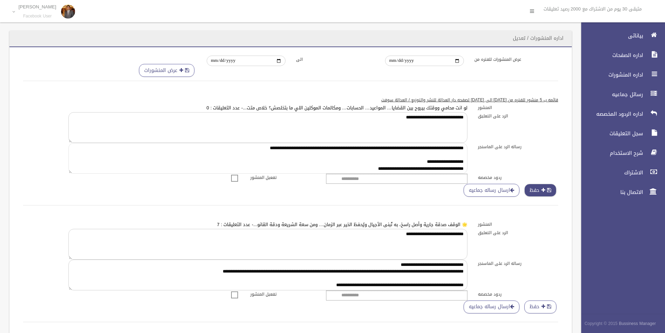 The width and height of the screenshot is (665, 333). I want to click on a: سجل التعليقات, so click(620, 133).